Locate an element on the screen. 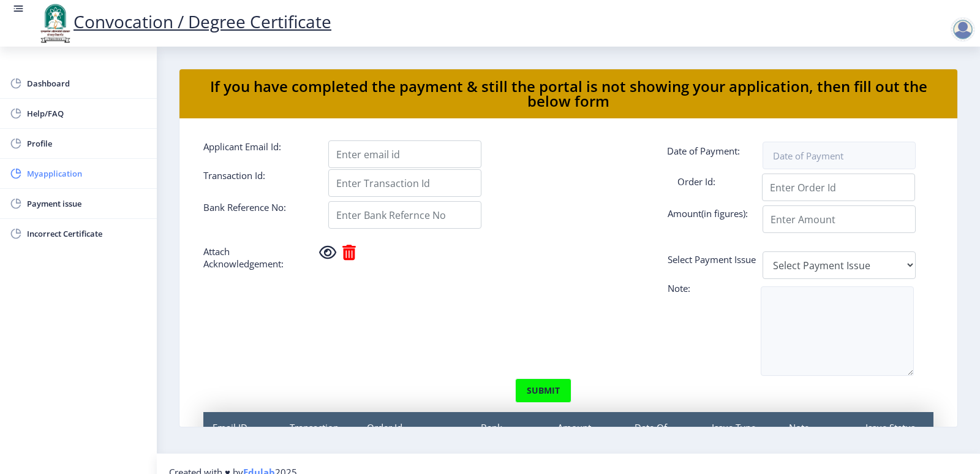 This screenshot has width=980, height=474. button: submit is located at coordinates (543, 390).